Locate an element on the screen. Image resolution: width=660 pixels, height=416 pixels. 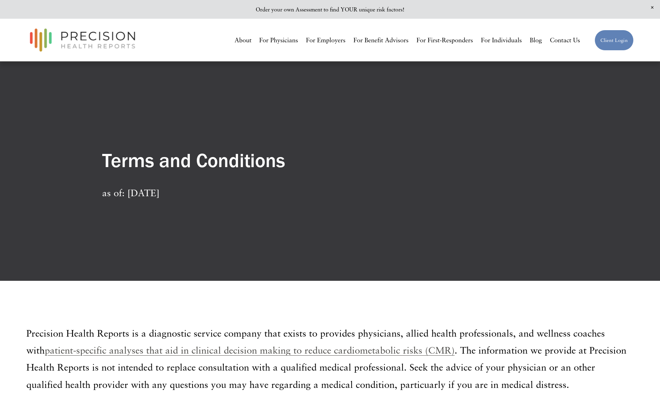
a: Blog is located at coordinates (536, 40).